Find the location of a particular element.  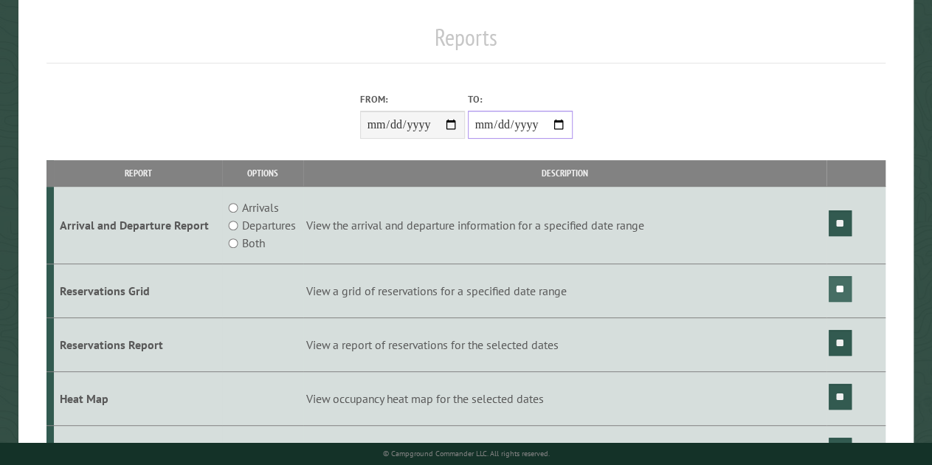

td: Reservations Grid is located at coordinates (138, 291).